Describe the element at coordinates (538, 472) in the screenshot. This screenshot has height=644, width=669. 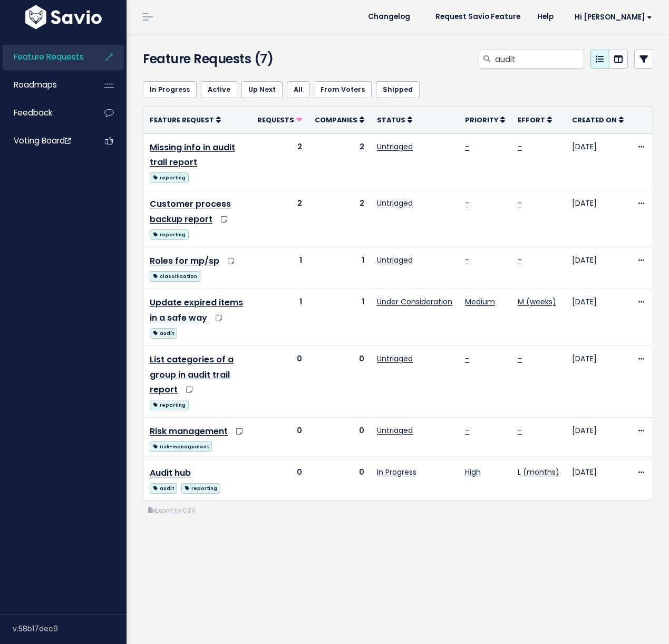
I see `a: L (months)` at that location.